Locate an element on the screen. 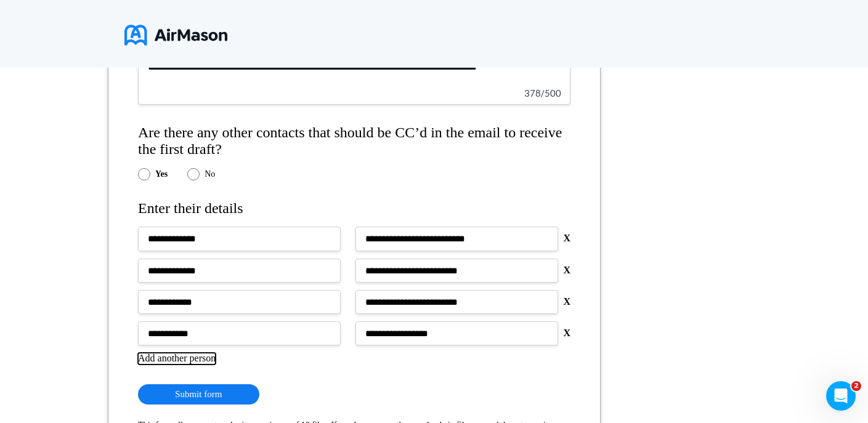  label: Yes is located at coordinates (162, 174).